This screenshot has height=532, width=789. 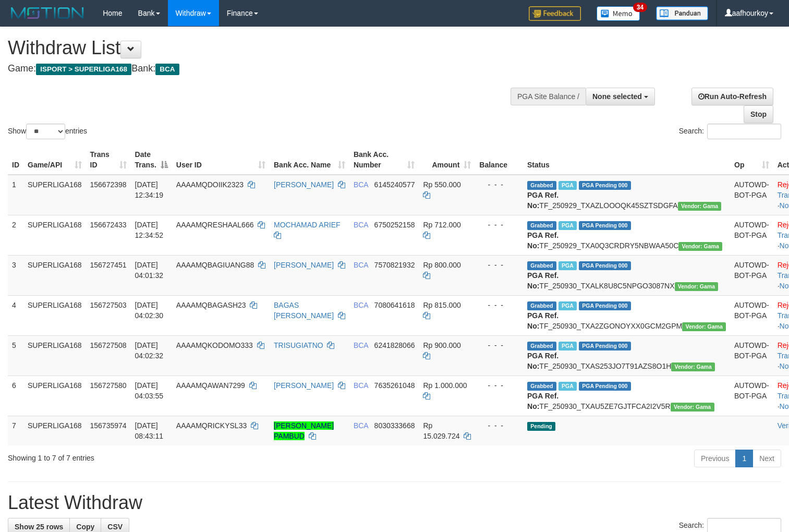 I want to click on img: Feedback.jpg, so click(x=555, y=13).